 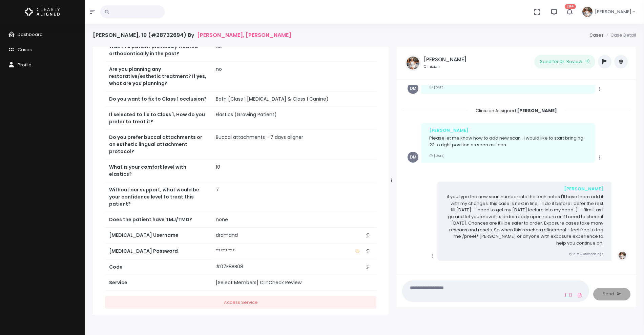 I want to click on th: Without our support, what would be your confidence level to treat this patient?, so click(x=158, y=197).